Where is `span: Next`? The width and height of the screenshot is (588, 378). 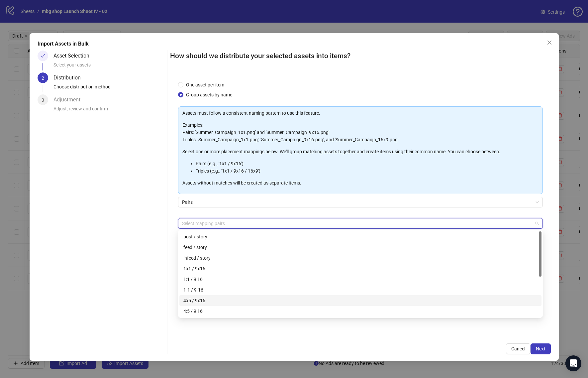
span: Next is located at coordinates (540, 349).